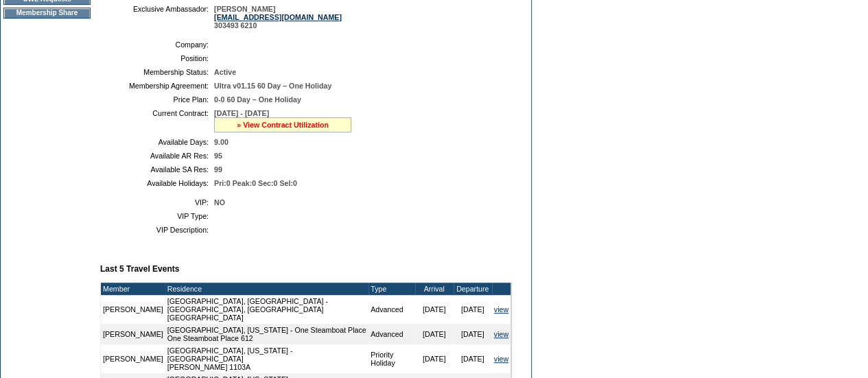 The image size is (868, 378). Describe the element at coordinates (473, 289) in the screenshot. I see `td: Departure` at that location.